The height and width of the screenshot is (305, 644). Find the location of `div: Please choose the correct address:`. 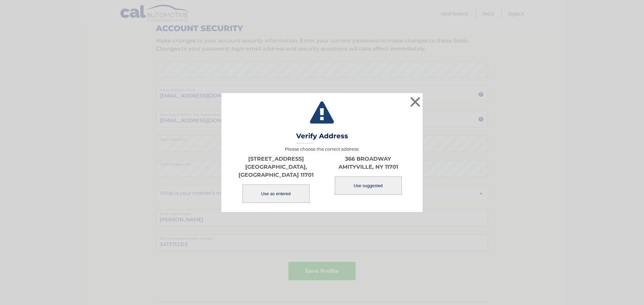

div: Please choose the correct address: is located at coordinates (322, 175).